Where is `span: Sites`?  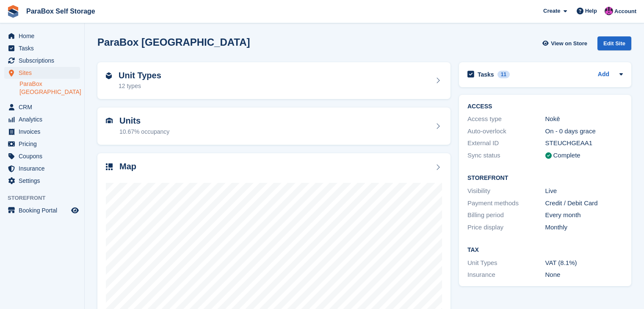
span: Sites is located at coordinates (44, 73).